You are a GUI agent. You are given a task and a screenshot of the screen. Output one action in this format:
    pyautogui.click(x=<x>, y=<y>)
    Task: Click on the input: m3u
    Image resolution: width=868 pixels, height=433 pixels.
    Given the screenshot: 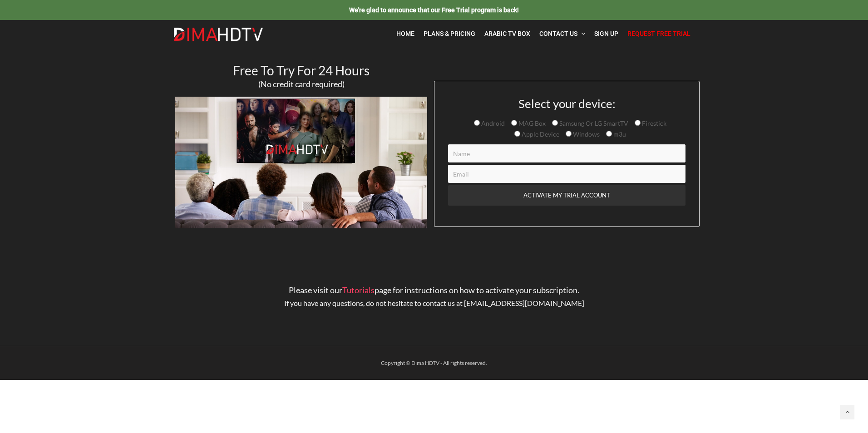 What is the action you would take?
    pyautogui.click(x=609, y=134)
    